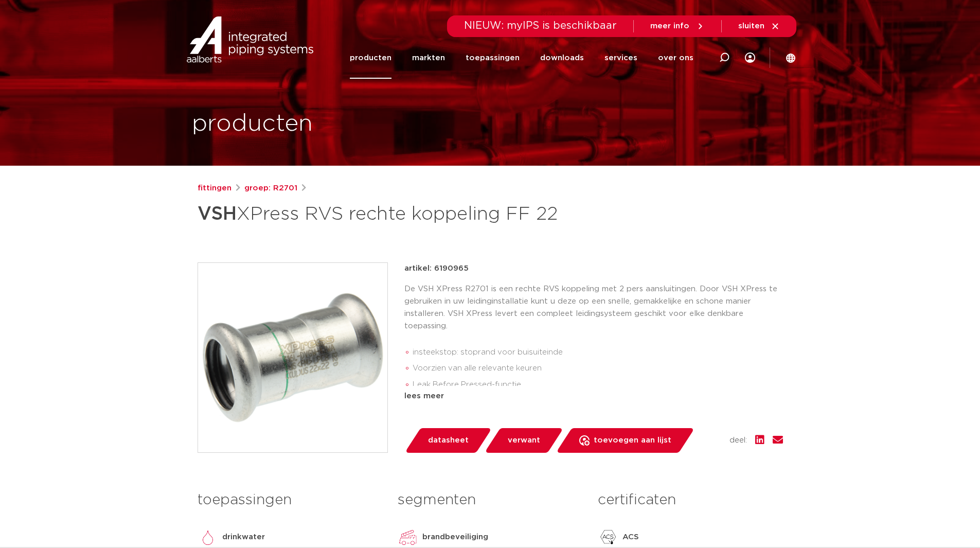 The height and width of the screenshot is (548, 980). I want to click on strong: VSH, so click(217, 214).